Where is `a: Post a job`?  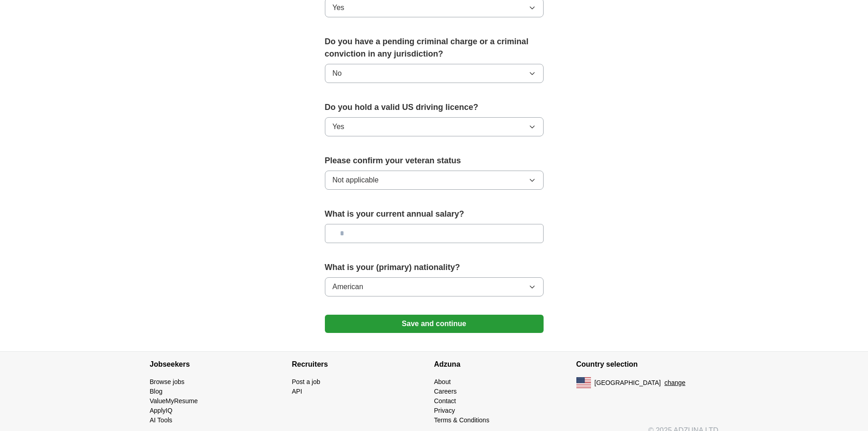
a: Post a job is located at coordinates (306, 382).